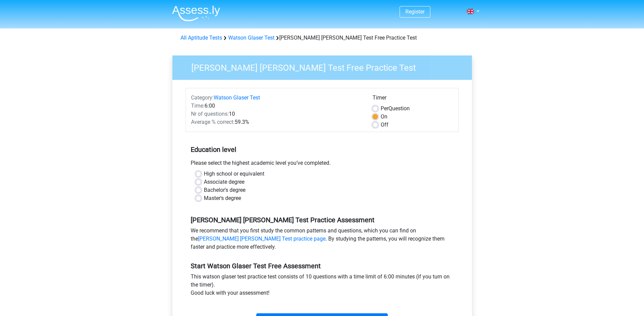  Describe the element at coordinates (322, 150) in the screenshot. I see `h5: Education level` at that location.